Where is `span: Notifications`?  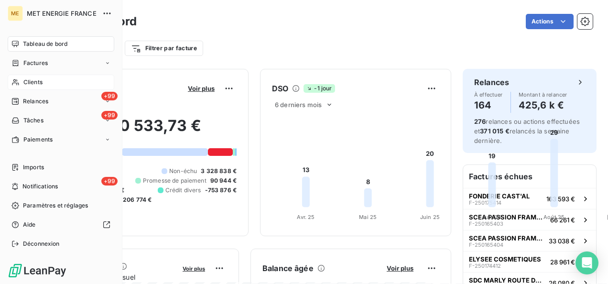
span: Notifications is located at coordinates (40, 186).